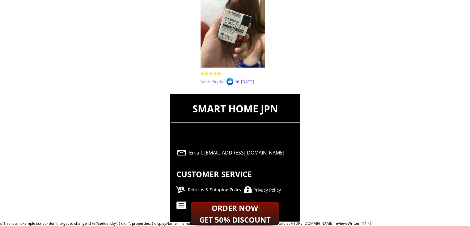 The image size is (470, 226). Describe the element at coordinates (222, 205) in the screenshot. I see `div: Terms of Use` at that location.